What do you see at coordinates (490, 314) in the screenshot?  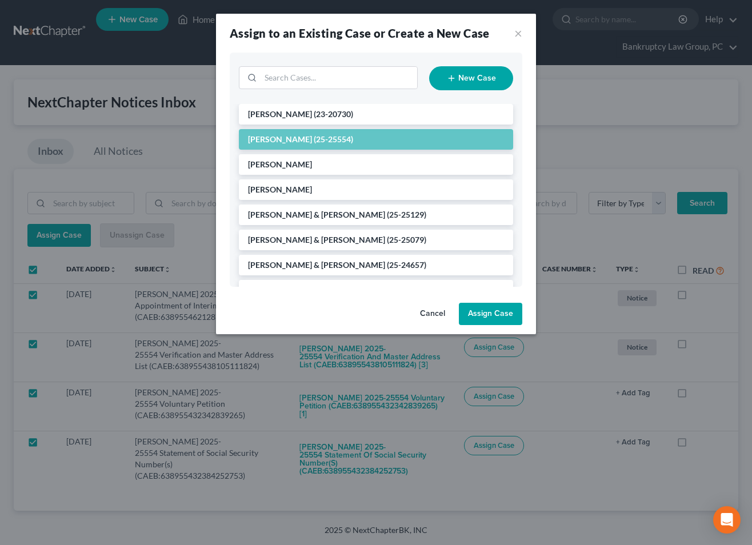 I see `button: Assign Case` at bounding box center [490, 314].